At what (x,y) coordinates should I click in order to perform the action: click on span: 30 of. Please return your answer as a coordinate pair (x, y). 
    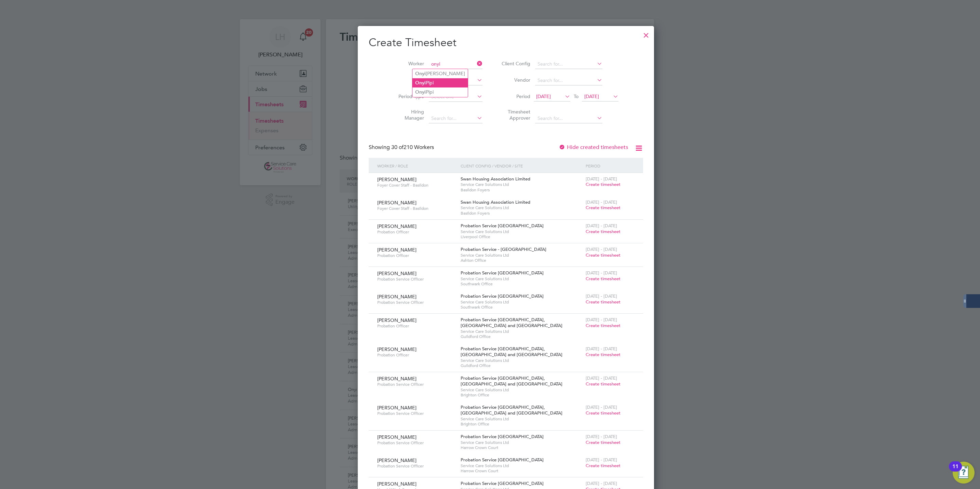
    Looking at the image, I should click on (398, 147).